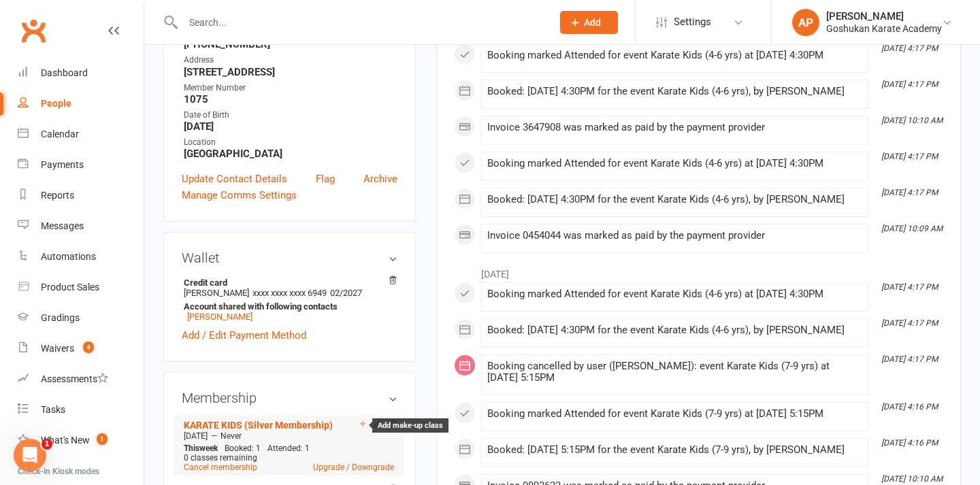  What do you see at coordinates (80, 103) in the screenshot?
I see `a: People` at bounding box center [80, 103].